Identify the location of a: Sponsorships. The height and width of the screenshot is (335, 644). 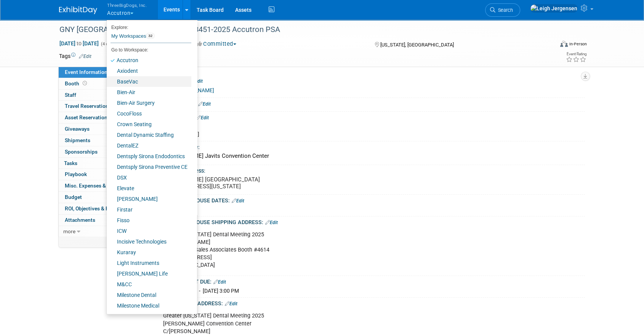
(98, 151).